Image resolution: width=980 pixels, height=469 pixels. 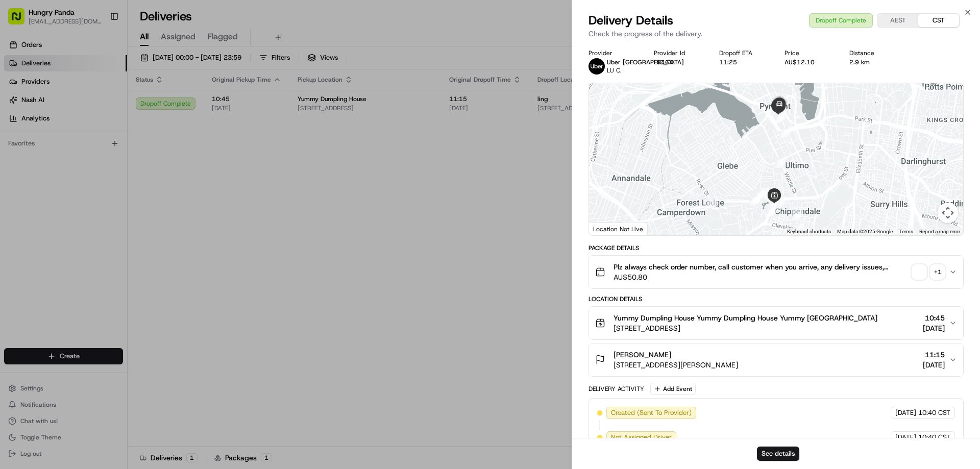 I want to click on a: Report a map error, so click(x=939, y=231).